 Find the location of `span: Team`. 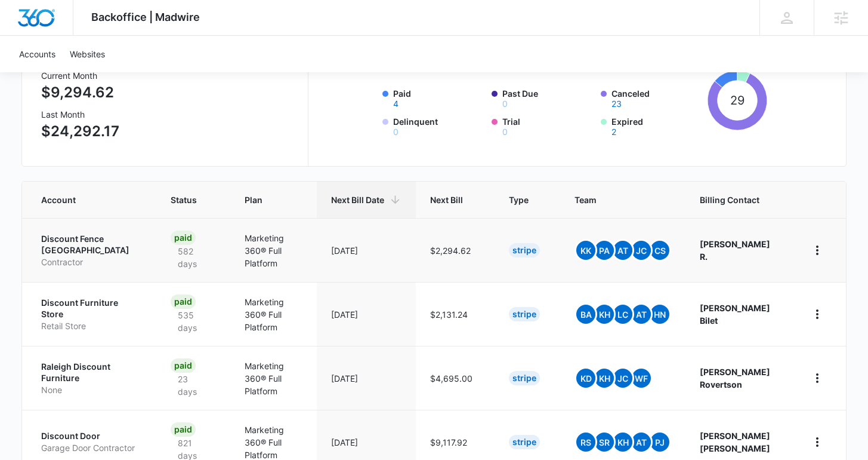

span: Team is located at coordinates (614, 199).